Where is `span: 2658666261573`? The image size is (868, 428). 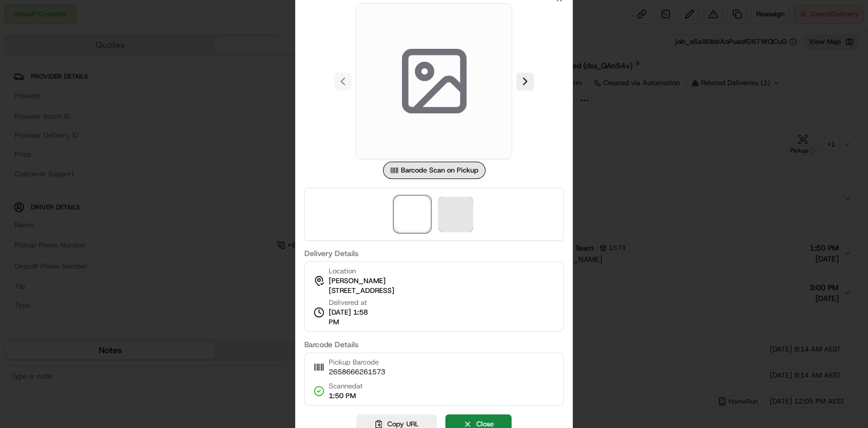 span: 2658666261573 is located at coordinates (357, 372).